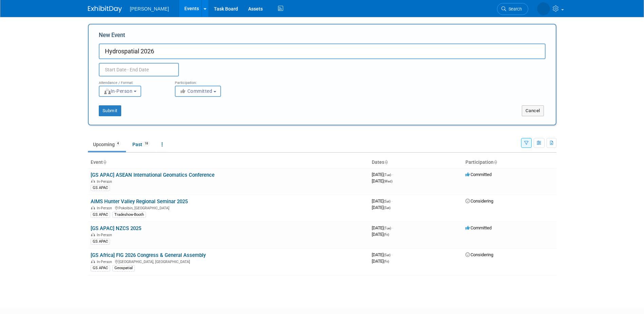  Describe the element at coordinates (513, 9) in the screenshot. I see `a: Search` at that location.